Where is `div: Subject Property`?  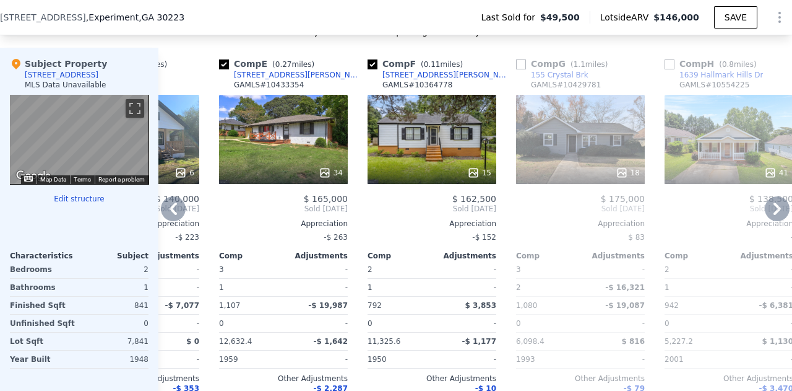
div: Subject Property is located at coordinates (58, 64).